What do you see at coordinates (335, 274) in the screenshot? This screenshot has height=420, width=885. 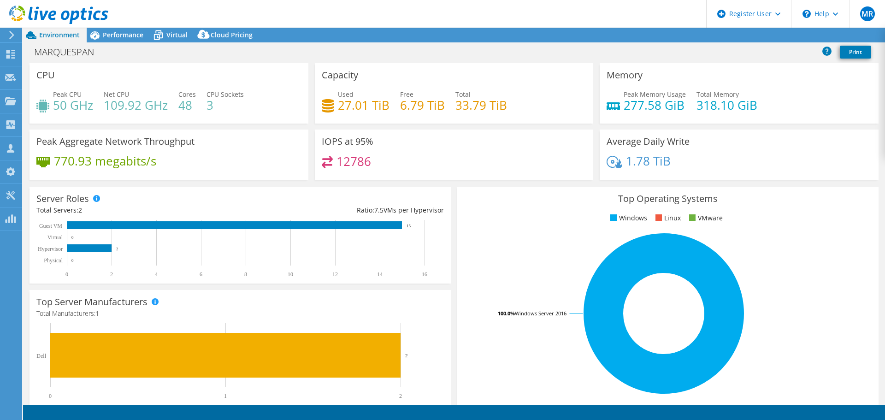 I see `text: 12` at bounding box center [335, 274].